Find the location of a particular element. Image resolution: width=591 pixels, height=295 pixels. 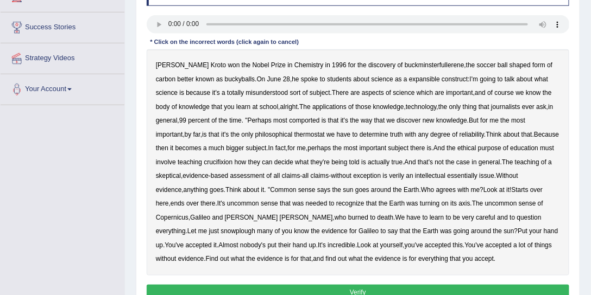

b: he is located at coordinates (295, 79).